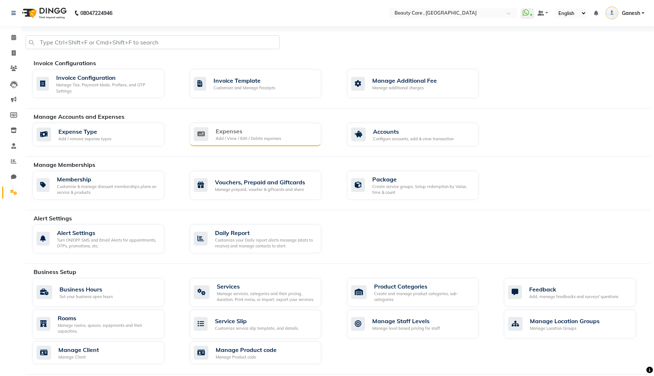 This screenshot has height=376, width=654. Describe the element at coordinates (105, 239) in the screenshot. I see `a: Alert SettingsTurn ON/OFF SMS and Email Alerts for appointments, OTPs, promotions, etc.` at that location.